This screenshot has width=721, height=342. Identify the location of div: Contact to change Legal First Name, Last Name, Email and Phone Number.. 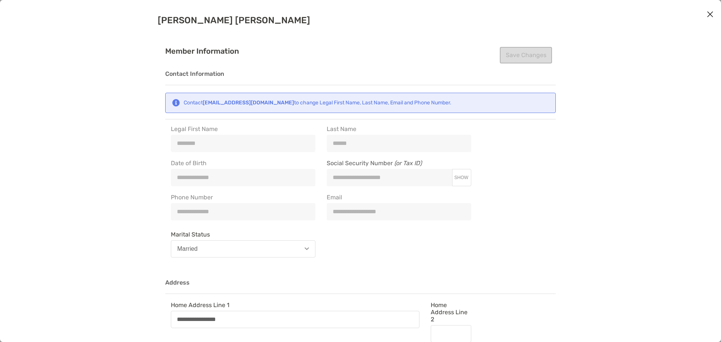
(317, 102).